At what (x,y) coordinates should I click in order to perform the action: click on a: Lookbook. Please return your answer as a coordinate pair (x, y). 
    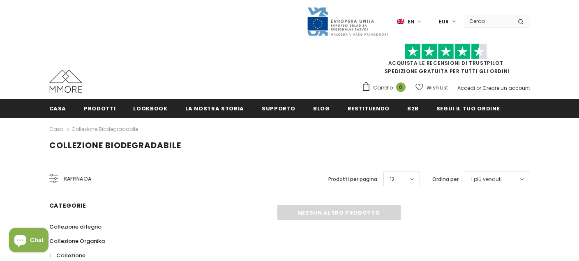
    Looking at the image, I should click on (150, 108).